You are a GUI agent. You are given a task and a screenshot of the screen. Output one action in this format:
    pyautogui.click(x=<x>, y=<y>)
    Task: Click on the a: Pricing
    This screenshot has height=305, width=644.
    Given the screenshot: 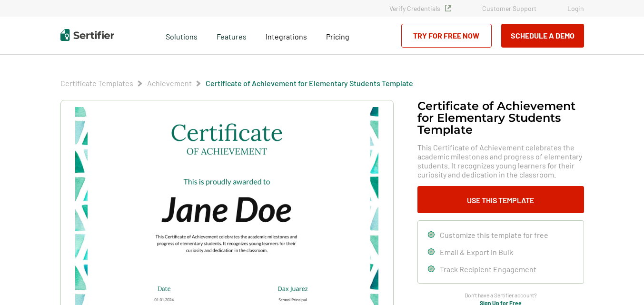 What is the action you would take?
    pyautogui.click(x=337, y=35)
    